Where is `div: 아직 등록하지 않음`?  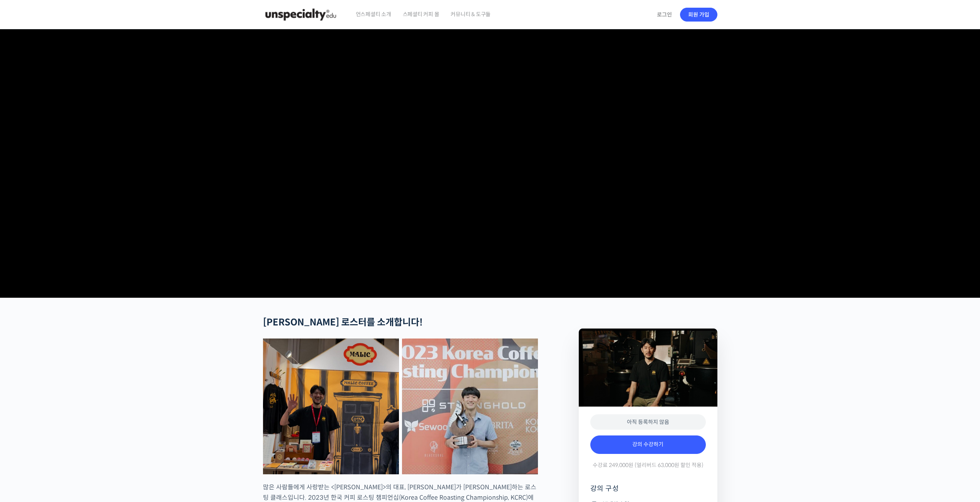
div: 아직 등록하지 않음 is located at coordinates (648, 422).